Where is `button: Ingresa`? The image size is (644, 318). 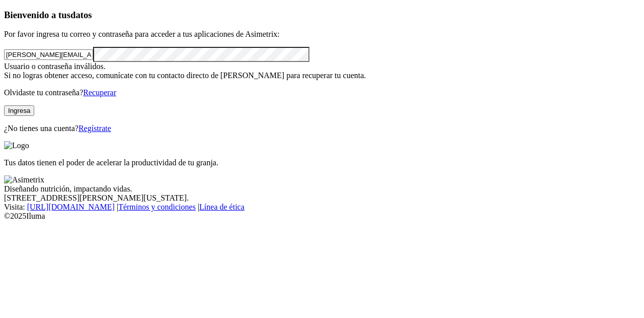
button: Ingresa is located at coordinates (19, 110).